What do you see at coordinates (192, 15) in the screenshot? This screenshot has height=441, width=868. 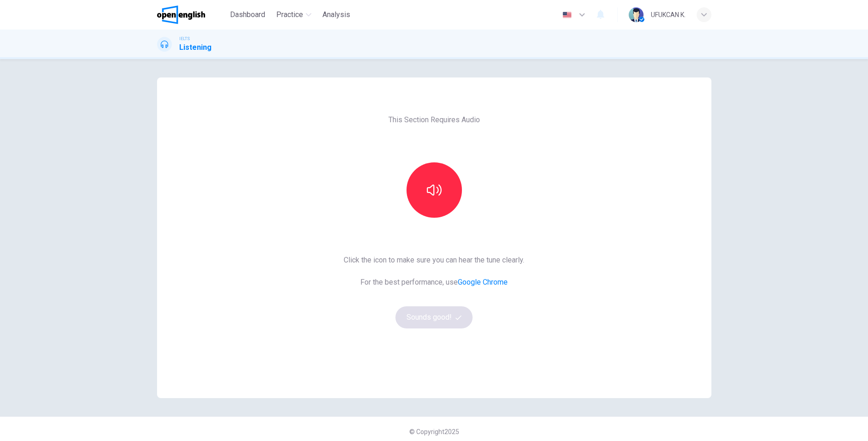 I see `a: OpenEnglish logo` at bounding box center [192, 15].